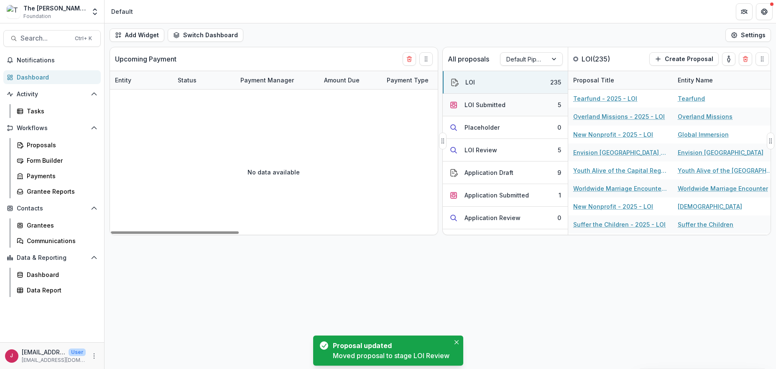 The height and width of the screenshot is (369, 776). I want to click on button: Get Help, so click(764, 12).